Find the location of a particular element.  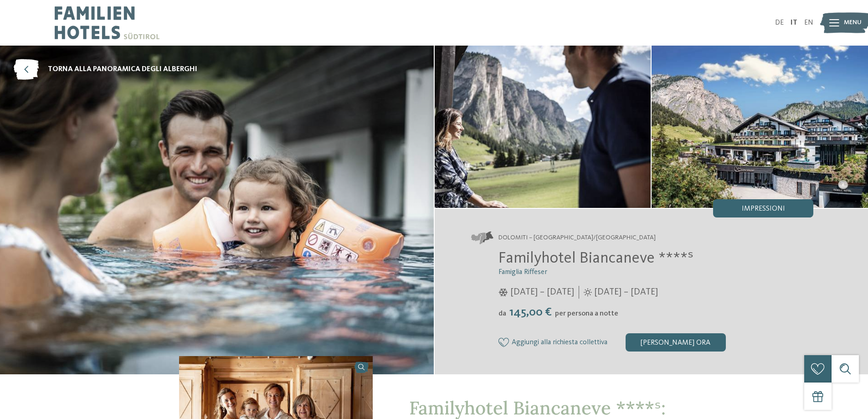

i: Orari d'apertura estate is located at coordinates (588, 292).